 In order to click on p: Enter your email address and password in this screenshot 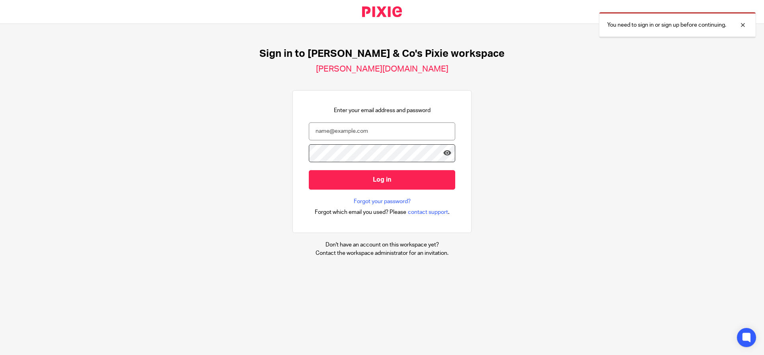, I will do `click(382, 111)`.